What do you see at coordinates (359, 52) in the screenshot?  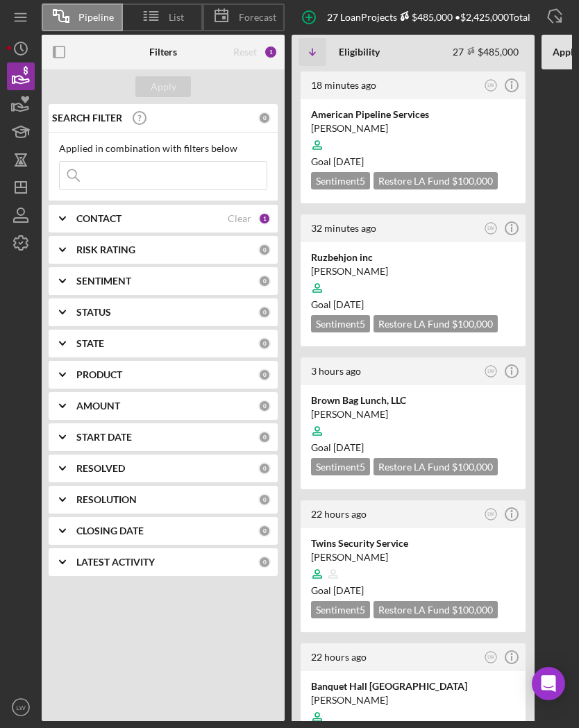 I see `b: Eligibility` at bounding box center [359, 52].